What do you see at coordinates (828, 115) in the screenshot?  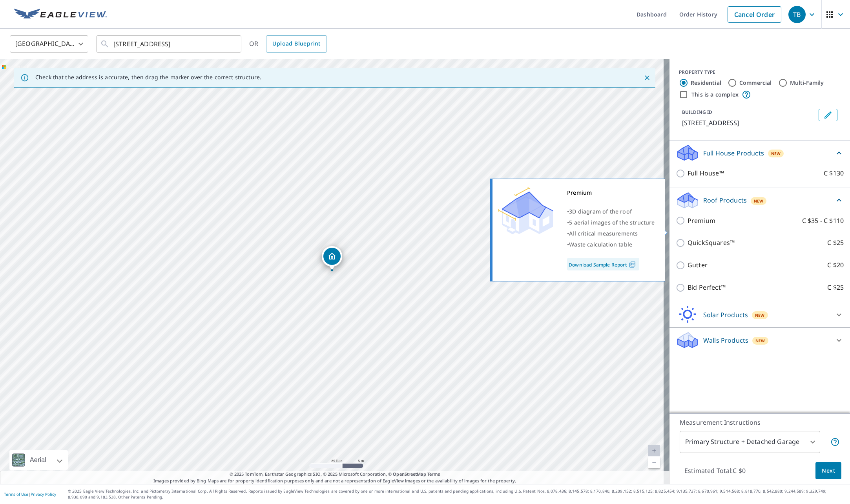 I see `button: Edit building 1` at bounding box center [828, 115].